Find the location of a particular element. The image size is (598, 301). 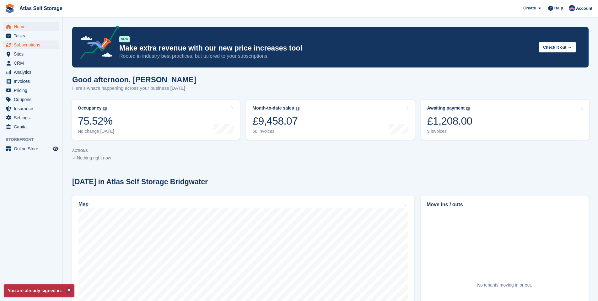

p: Rooted in industry best practices, but tailored to your subscriptions. is located at coordinates (326, 56).